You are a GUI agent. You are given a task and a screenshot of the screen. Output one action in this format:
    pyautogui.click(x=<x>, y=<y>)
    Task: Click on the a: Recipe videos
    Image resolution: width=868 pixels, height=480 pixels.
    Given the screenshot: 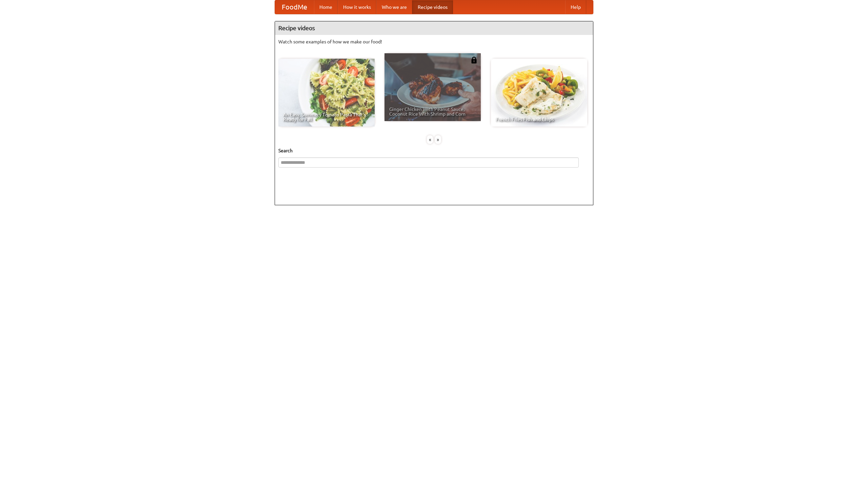 What is the action you would take?
    pyautogui.click(x=432, y=7)
    